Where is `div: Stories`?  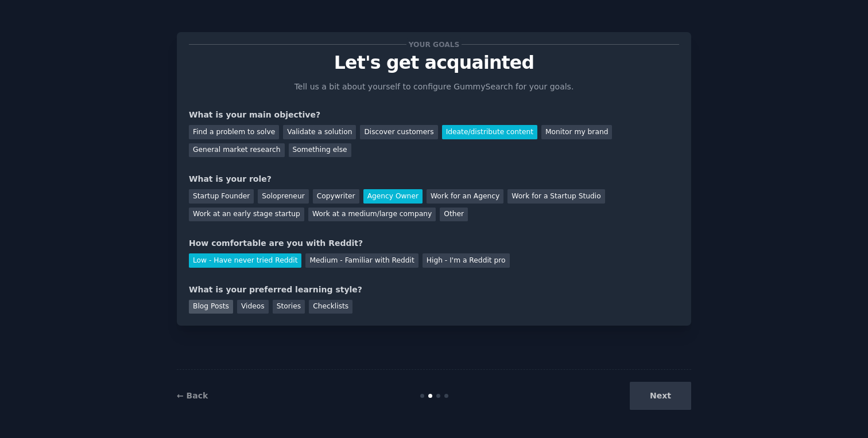
div: Stories is located at coordinates (289, 307).